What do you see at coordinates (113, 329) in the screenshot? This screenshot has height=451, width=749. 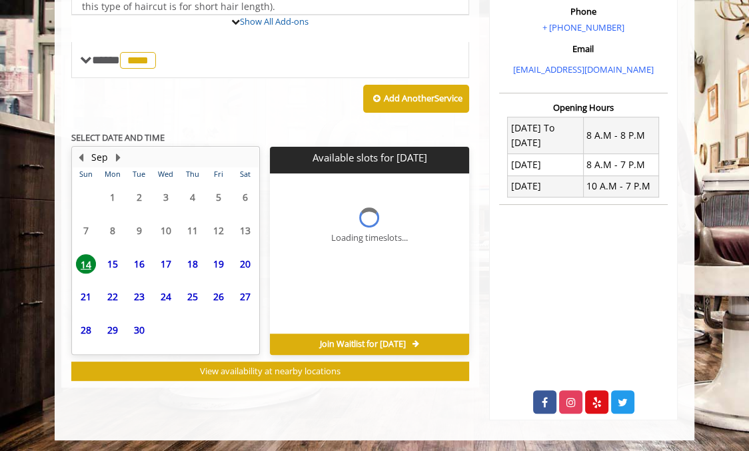 I see `span: 29` at bounding box center [113, 329].